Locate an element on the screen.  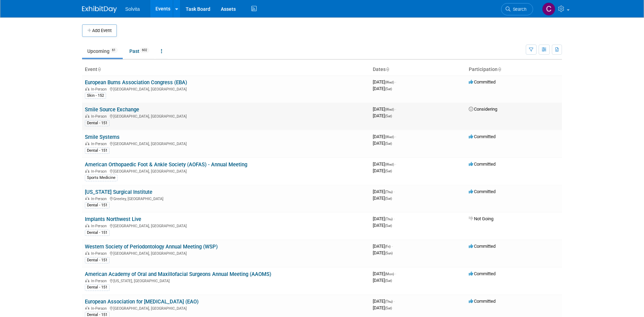
a: Implants Northwest Live is located at coordinates (113, 219).